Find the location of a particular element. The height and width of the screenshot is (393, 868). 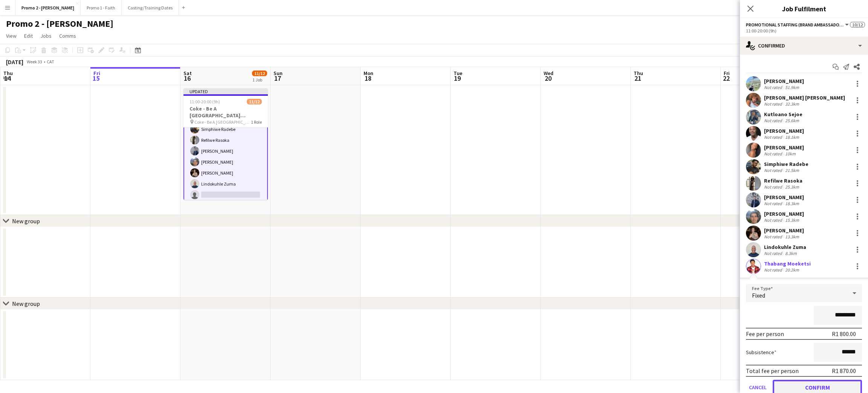

a: Jobs is located at coordinates (46, 36).